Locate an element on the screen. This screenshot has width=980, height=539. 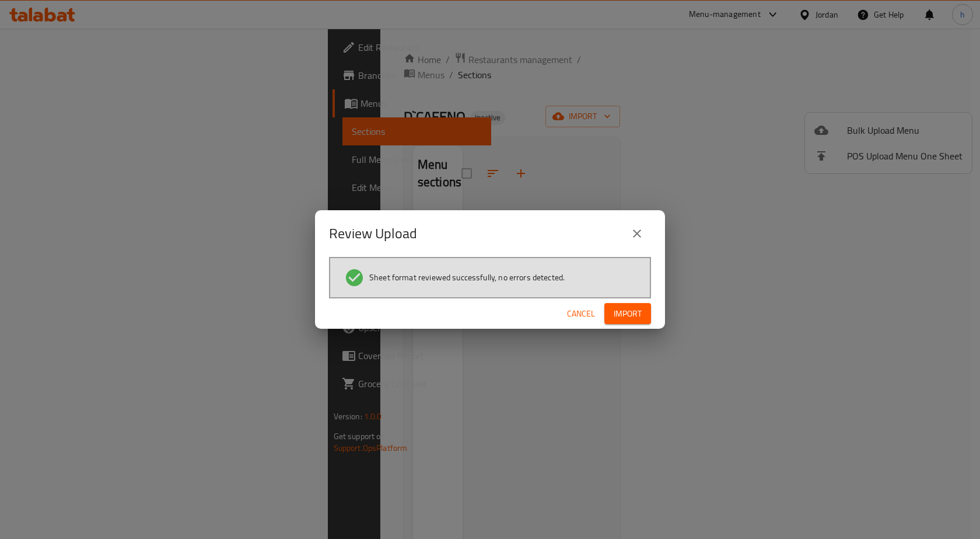
span: Sheet format reviewed successfully, no errors detected. is located at coordinates (467, 277).